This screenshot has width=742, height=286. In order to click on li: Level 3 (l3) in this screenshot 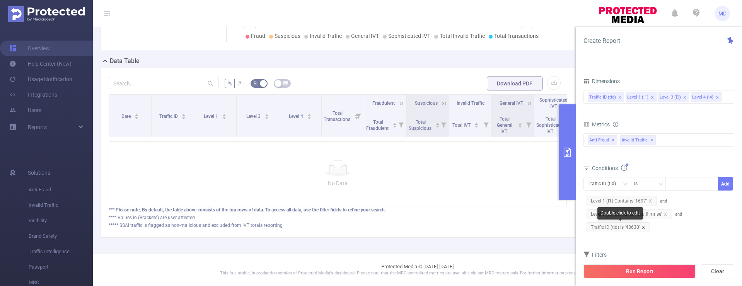, I will do `click(674, 97)`.